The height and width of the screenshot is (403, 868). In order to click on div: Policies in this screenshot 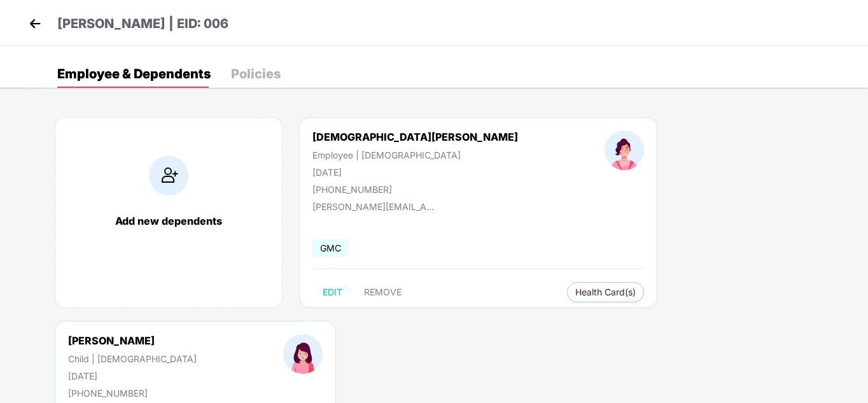, I will do `click(256, 74)`.